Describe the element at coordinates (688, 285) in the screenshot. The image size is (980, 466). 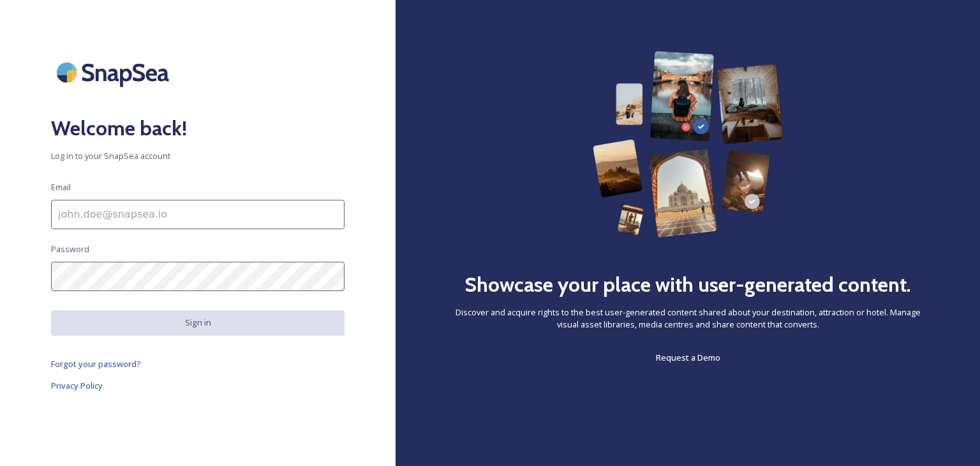
I see `h2: Showcase your place with user-generated content.` at that location.